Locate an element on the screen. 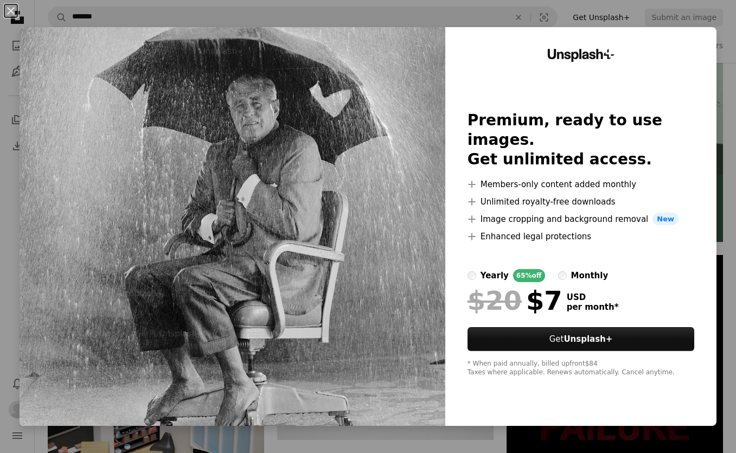  span: New is located at coordinates (666, 219).